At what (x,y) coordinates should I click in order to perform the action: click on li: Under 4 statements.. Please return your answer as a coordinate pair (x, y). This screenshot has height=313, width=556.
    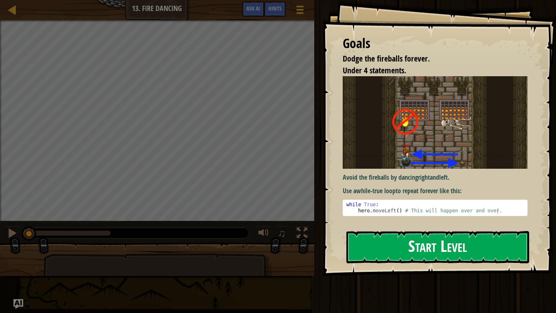
    Looking at the image, I should click on (429, 70).